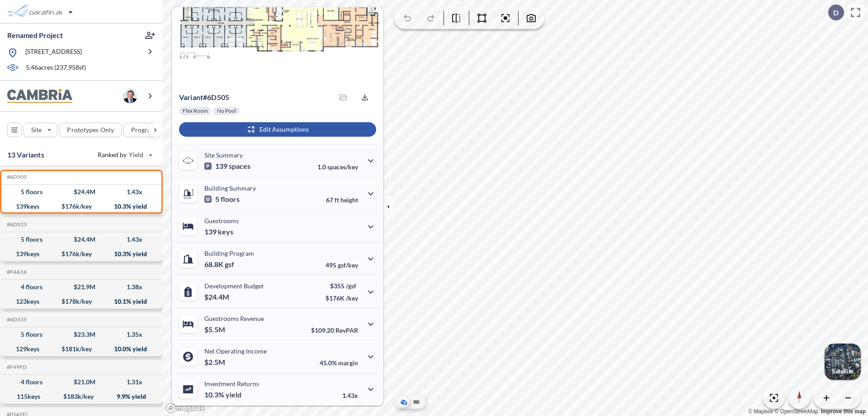 The height and width of the screenshot is (416, 868). Describe the element at coordinates (130, 96) in the screenshot. I see `img: user logo` at that location.